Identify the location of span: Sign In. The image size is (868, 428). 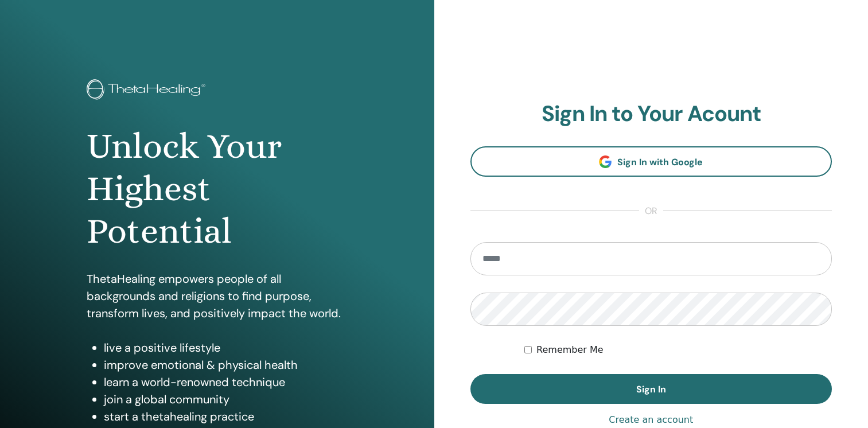
(651, 389).